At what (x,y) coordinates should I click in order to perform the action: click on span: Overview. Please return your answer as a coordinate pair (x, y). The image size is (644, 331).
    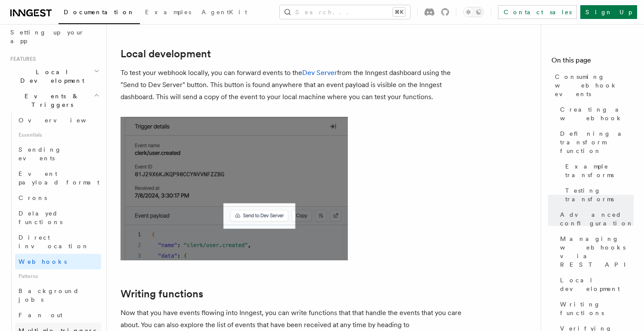
    Looking at the image, I should click on (63, 120).